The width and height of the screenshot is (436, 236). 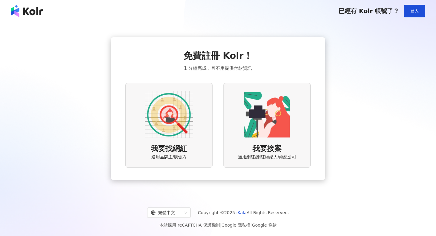 I want to click on img: AD identity option, so click(x=169, y=115).